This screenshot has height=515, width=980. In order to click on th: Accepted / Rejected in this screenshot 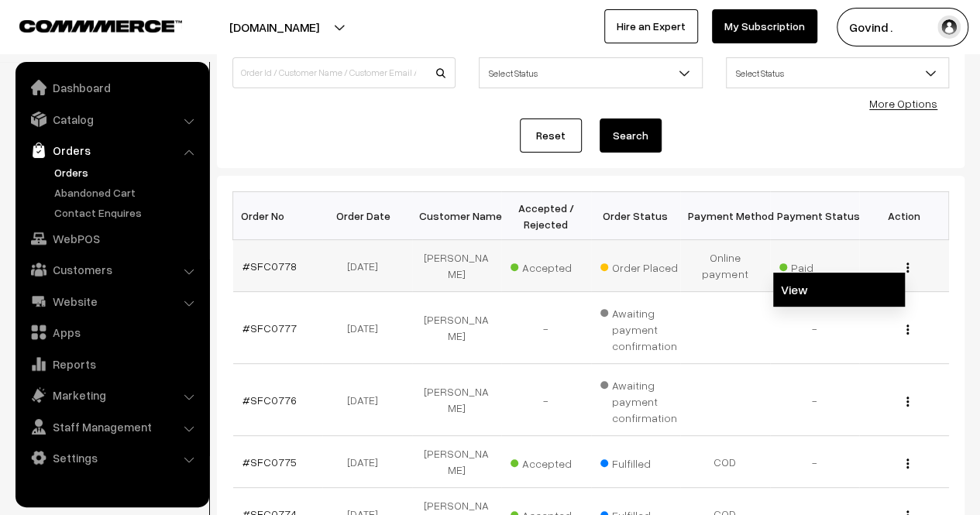, I will do `click(546, 216)`.